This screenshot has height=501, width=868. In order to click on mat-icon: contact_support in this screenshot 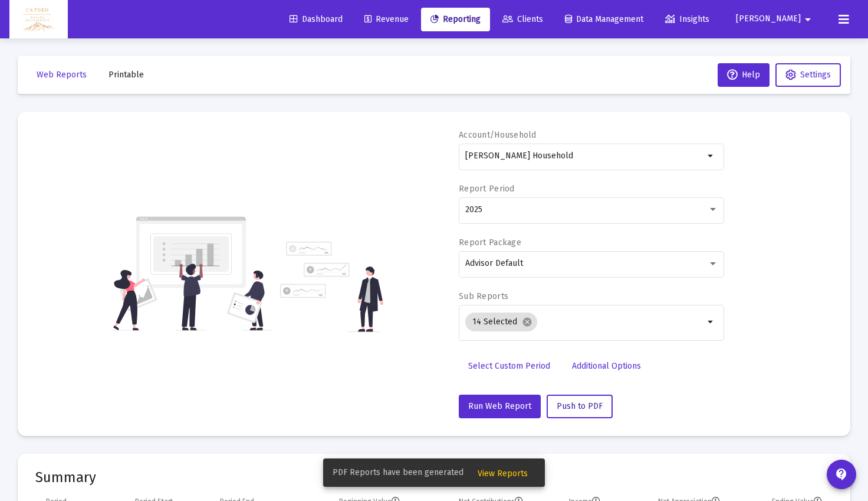, I will do `click(841, 474)`.